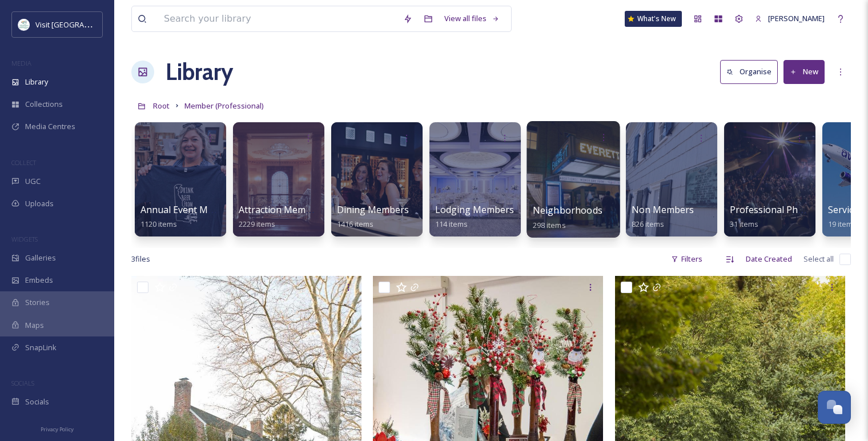  Describe the element at coordinates (57, 429) in the screenshot. I see `span: Privacy Policy` at that location.